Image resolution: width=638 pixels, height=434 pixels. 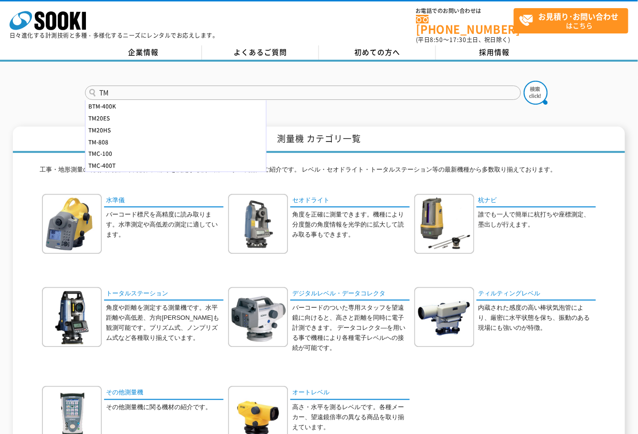 What do you see at coordinates (72, 317) in the screenshot?
I see `img: トータルステーション` at bounding box center [72, 317].